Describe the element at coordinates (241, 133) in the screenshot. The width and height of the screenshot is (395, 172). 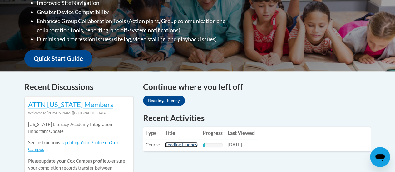
I see `th: Last Viewed` at that location.